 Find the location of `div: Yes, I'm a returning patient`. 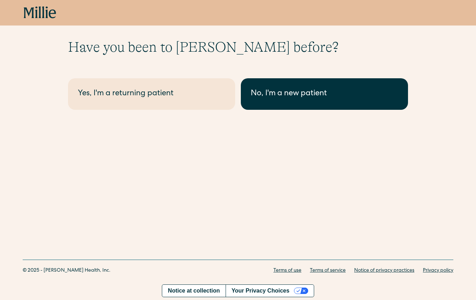

div: Yes, I'm a returning patient is located at coordinates (151, 94).